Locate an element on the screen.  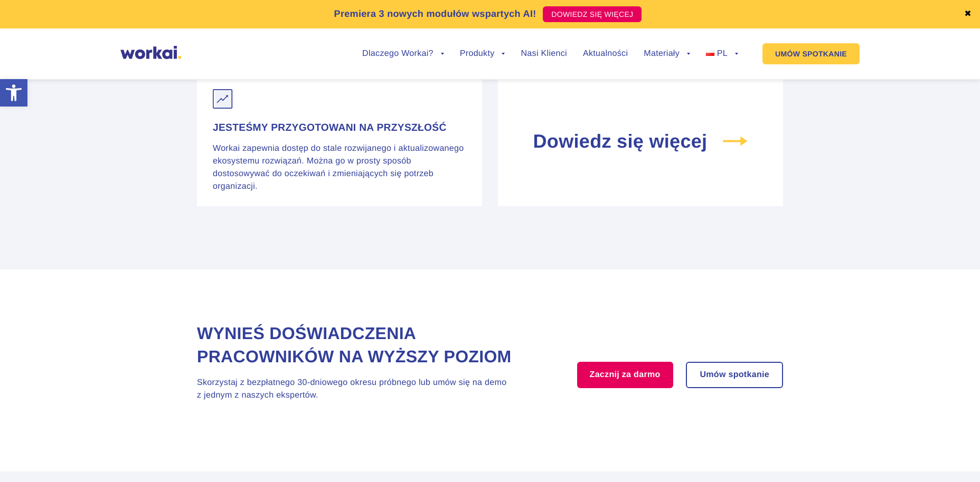
a: Dlaczego Workai? is located at coordinates (402, 54).